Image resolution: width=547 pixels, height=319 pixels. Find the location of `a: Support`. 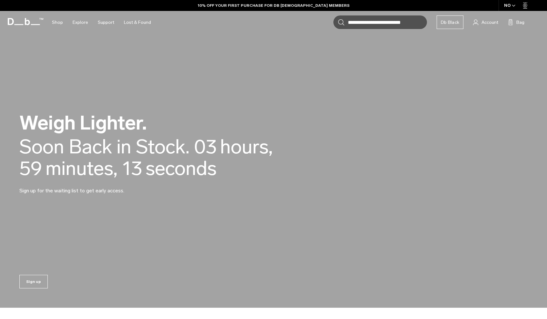

a: Support is located at coordinates (106, 22).